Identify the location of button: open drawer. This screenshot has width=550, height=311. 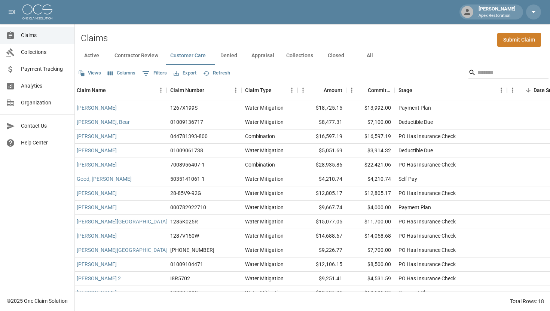
(12, 12).